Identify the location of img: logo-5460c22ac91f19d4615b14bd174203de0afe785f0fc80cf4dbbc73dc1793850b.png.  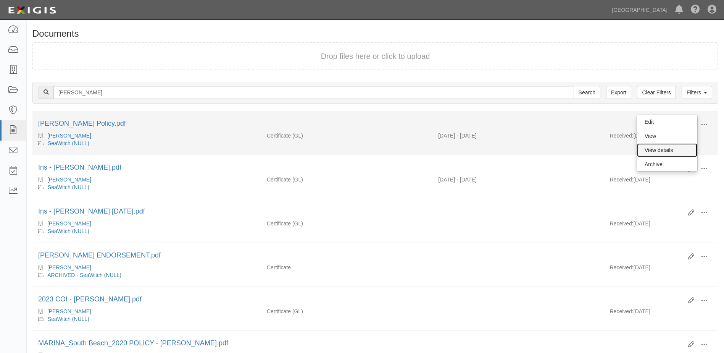
(32, 10).